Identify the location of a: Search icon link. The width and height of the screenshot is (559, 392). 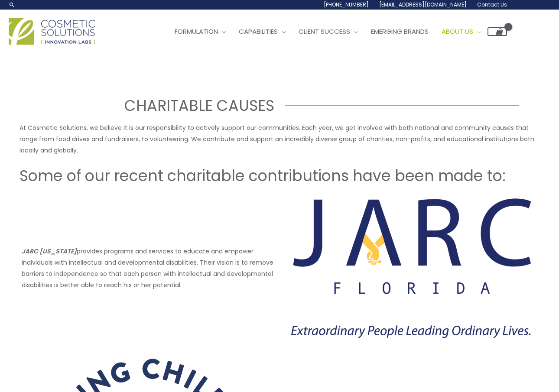
(12, 4).